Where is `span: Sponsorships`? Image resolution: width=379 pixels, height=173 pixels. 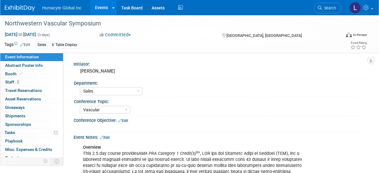 span: Sponsorships is located at coordinates (18, 124).